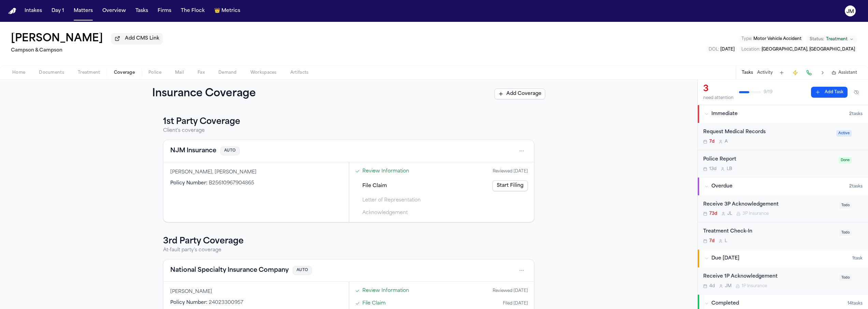 The image size is (868, 309). What do you see at coordinates (718, 89) in the screenshot?
I see `div: 3` at bounding box center [718, 89].